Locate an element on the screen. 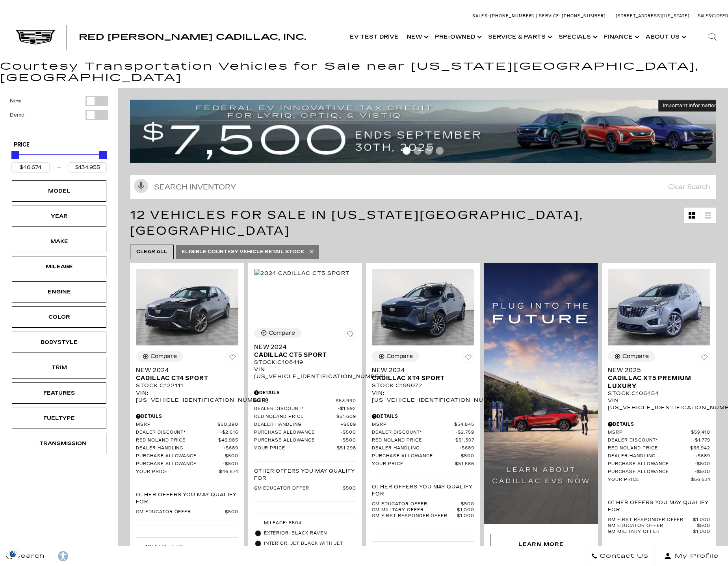  a: Dealer Discount* $1,692 is located at coordinates (305, 409).